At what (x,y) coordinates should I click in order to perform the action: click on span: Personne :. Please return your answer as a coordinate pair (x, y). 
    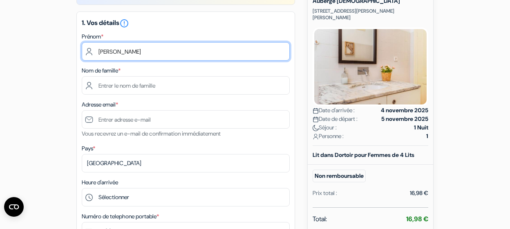
    Looking at the image, I should click on (328, 136).